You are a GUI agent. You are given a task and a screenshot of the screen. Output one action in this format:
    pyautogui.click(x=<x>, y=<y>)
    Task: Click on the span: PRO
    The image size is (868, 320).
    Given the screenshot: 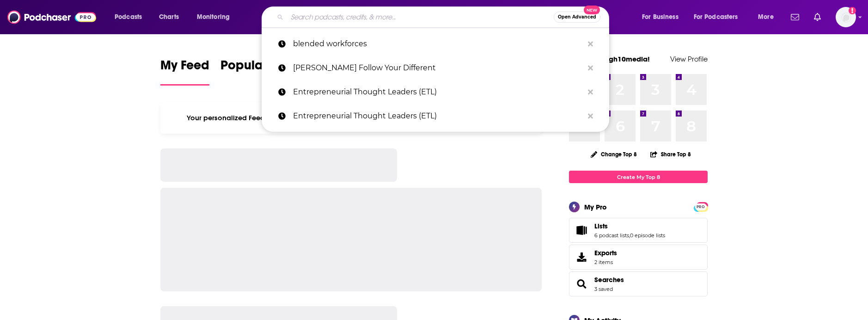 What is the action you would take?
    pyautogui.click(x=701, y=206)
    